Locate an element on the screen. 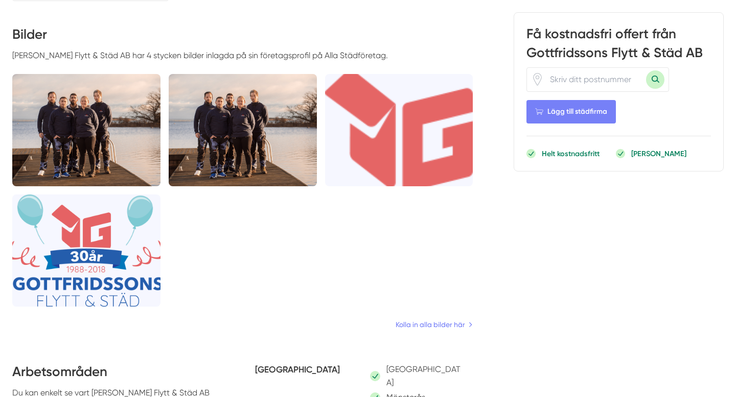 The width and height of the screenshot is (736, 397). button: Sök med postnummer is located at coordinates (655, 80).